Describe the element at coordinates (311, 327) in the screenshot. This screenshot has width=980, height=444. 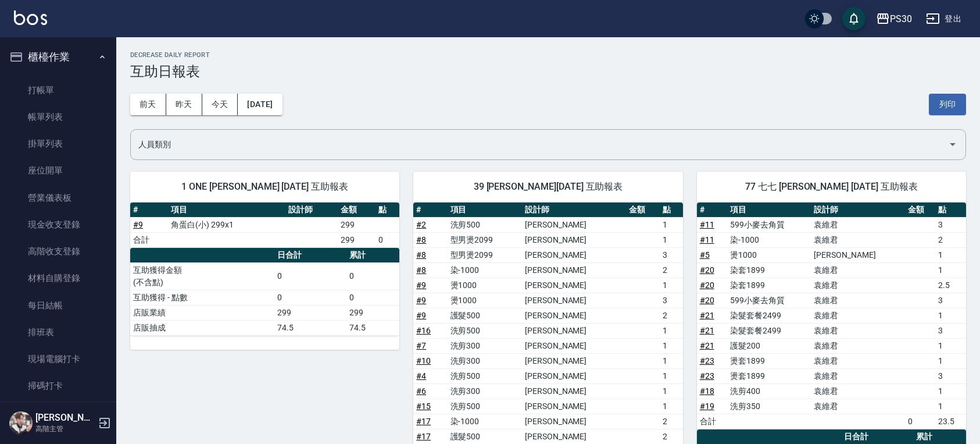
I see `td: 74.5` at that location.